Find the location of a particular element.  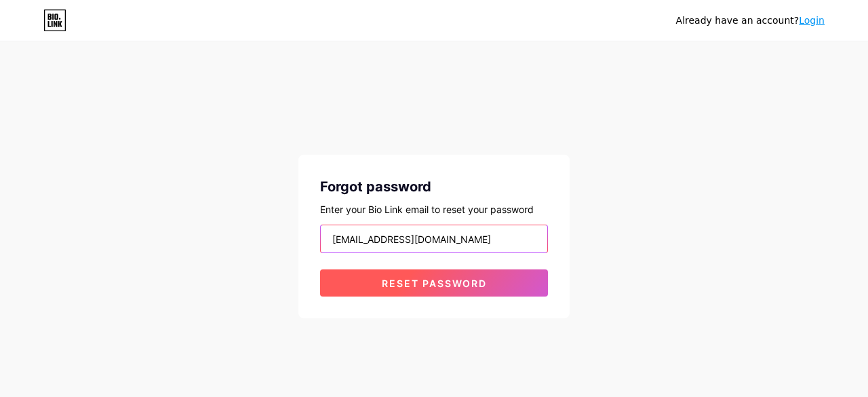

div: Already have an account? is located at coordinates (750, 20).